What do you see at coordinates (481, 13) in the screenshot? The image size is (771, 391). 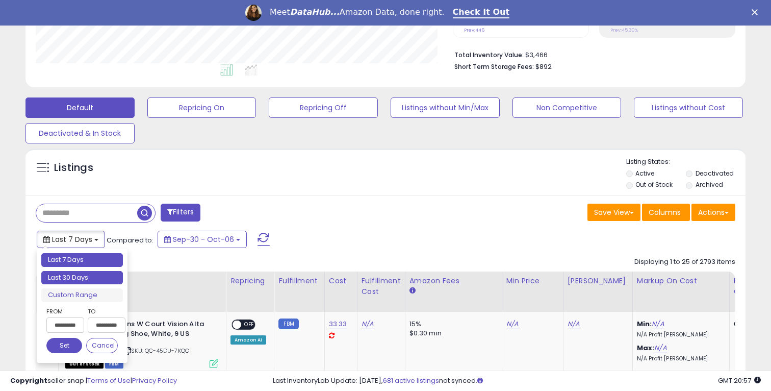 I see `a: Check It Out` at bounding box center [481, 13].